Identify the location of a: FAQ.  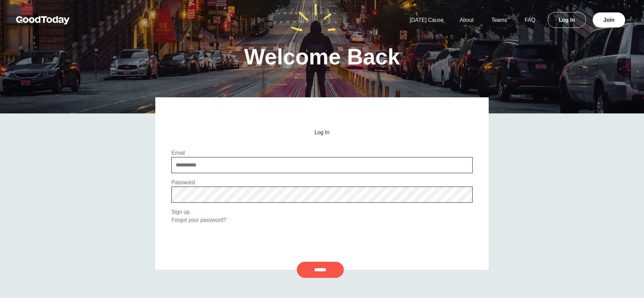
(530, 20).